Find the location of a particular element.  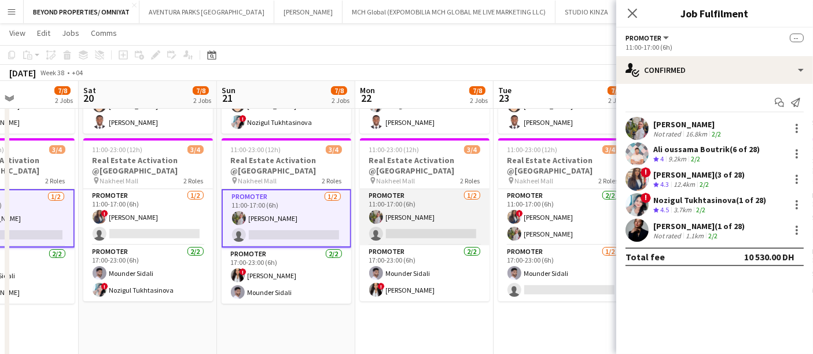

div: Confirmed is located at coordinates (715, 70).